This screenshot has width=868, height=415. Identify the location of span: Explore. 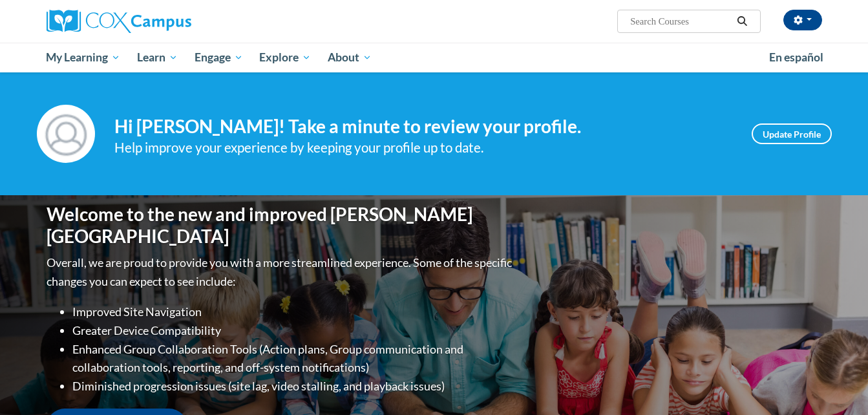
(285, 58).